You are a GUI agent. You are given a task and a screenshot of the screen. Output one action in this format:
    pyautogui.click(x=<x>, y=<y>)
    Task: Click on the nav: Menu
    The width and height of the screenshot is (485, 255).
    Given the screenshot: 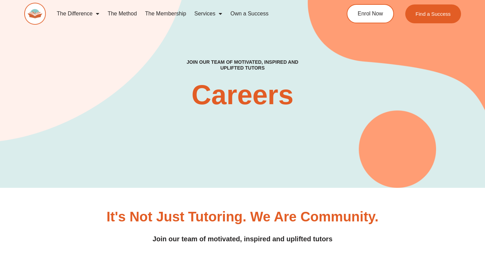 What is the action you would take?
    pyautogui.click(x=187, y=14)
    